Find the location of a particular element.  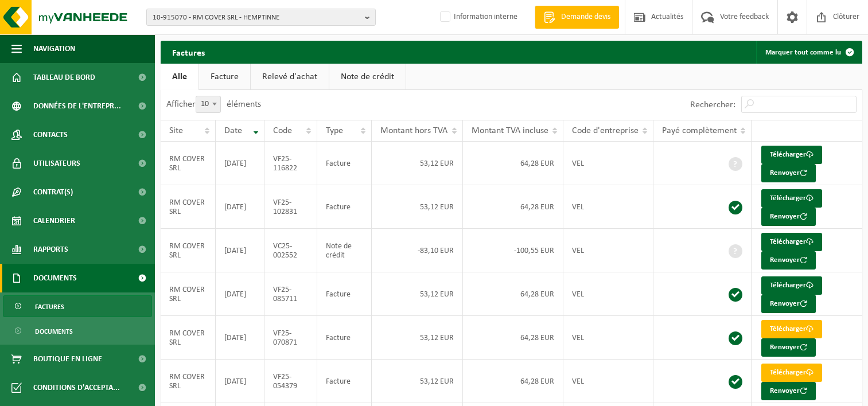

label: Afficher éléments is located at coordinates (214, 104).